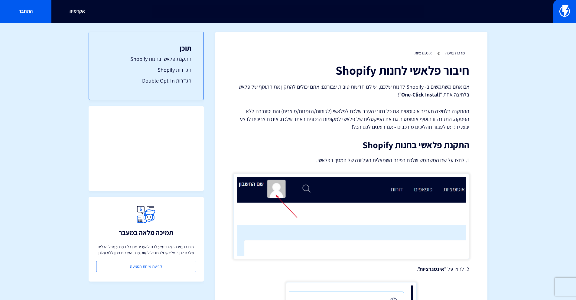  Describe the element at coordinates (351, 90) in the screenshot. I see `p: אם אתם משתמשים ב- Shopify לחנות שלכם, יש לנו חדשות טובות עבורכם: אתם יכולים להתקין את התוסף של פל...` at that location.